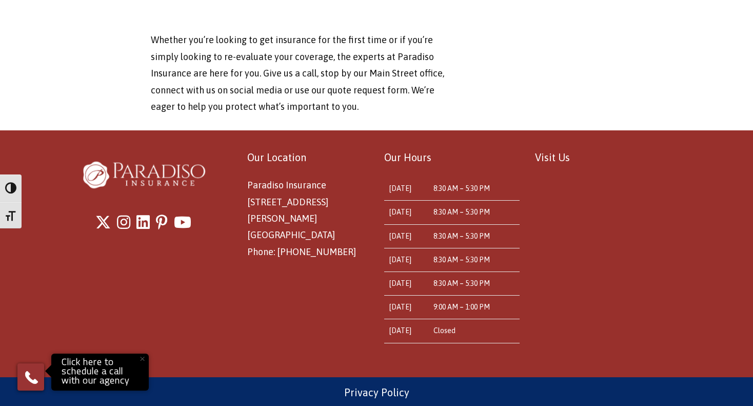 This screenshot has width=753, height=406. Describe the element at coordinates (603, 157) in the screenshot. I see `p: Visit Us` at that location.